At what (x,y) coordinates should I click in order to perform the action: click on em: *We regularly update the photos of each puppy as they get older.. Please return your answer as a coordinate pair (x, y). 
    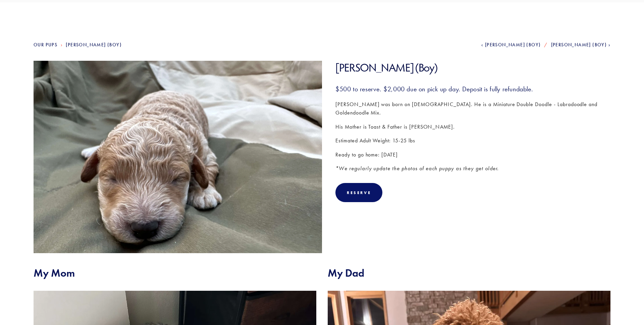
    Looking at the image, I should click on (417, 169).